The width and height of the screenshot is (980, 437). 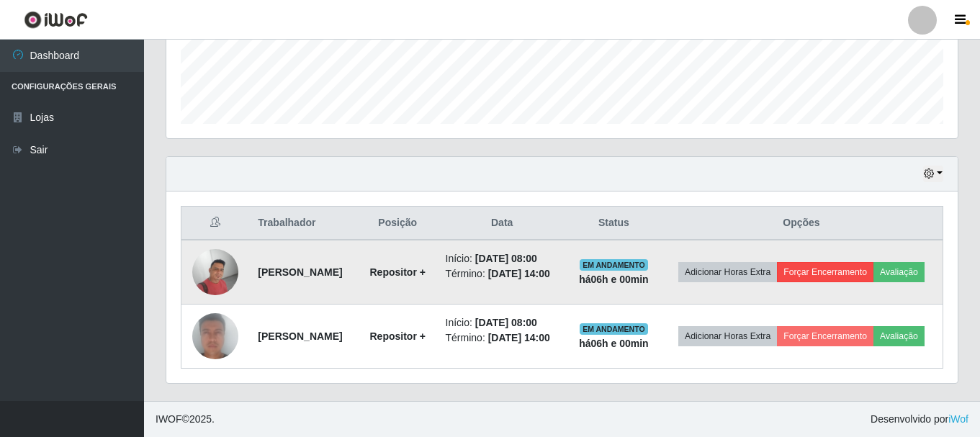 I want to click on img: CoreUI Logo, so click(x=56, y=19).